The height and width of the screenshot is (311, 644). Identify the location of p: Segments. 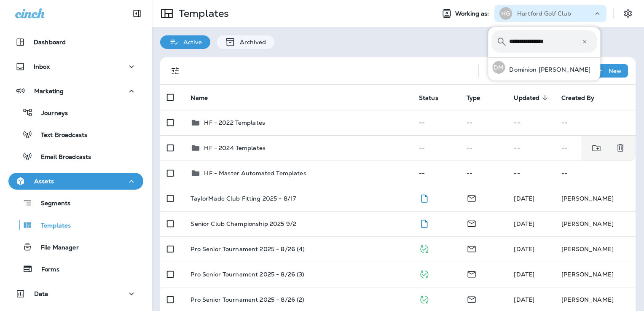
(52, 204).